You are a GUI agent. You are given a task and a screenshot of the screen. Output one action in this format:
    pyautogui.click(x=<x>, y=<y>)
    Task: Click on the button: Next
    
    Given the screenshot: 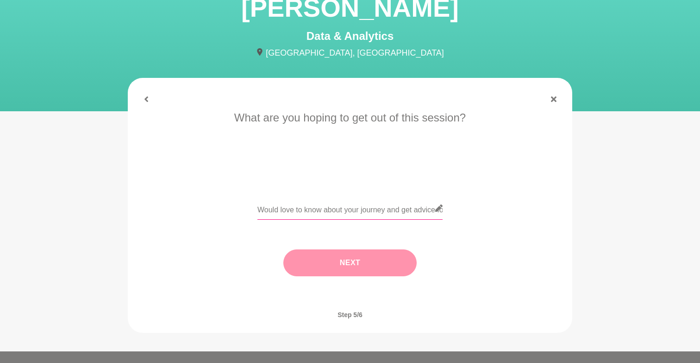 What is the action you would take?
    pyautogui.click(x=350, y=263)
    